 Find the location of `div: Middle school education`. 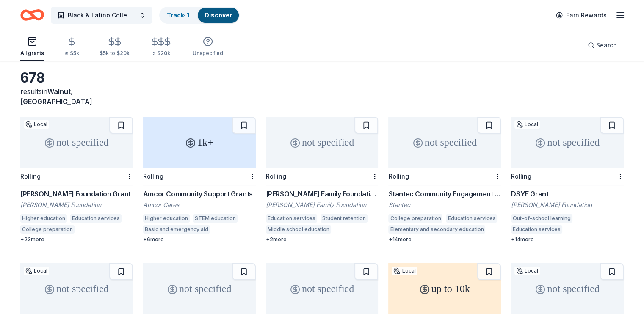

div: Middle school education is located at coordinates (298, 229).